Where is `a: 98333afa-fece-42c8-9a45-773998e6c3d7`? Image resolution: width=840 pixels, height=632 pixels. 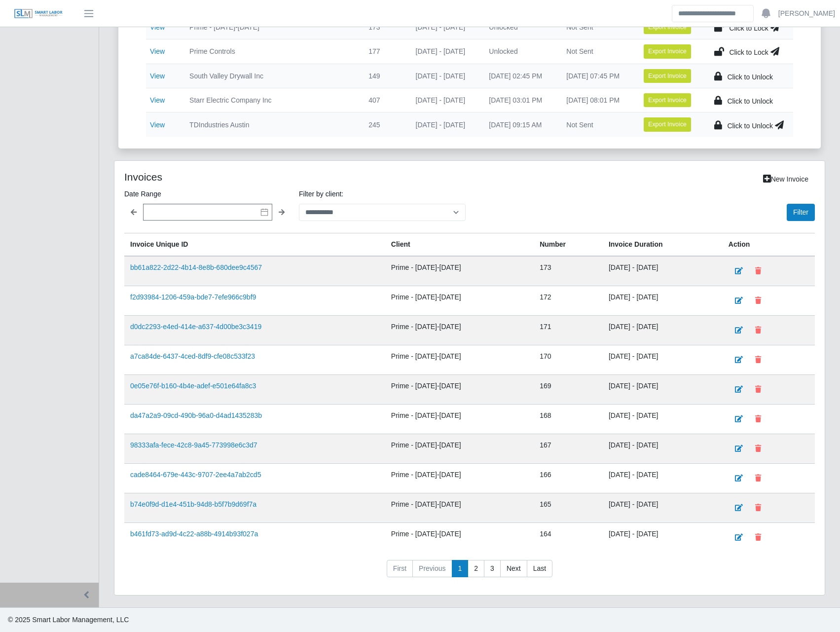 a: 98333afa-fece-42c8-9a45-773998e6c3d7 is located at coordinates (194, 445).